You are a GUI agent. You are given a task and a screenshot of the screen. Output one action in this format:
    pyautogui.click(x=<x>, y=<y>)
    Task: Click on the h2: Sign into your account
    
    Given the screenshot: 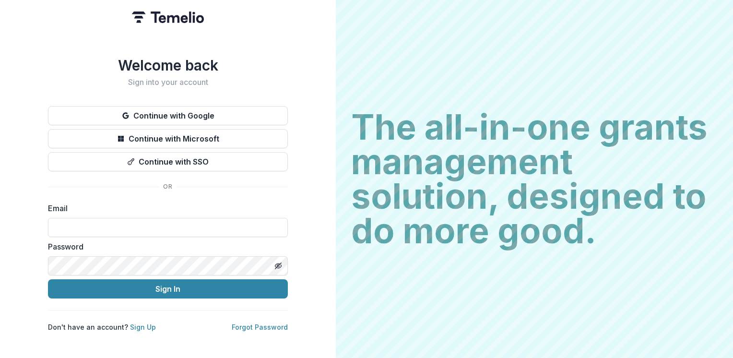 What is the action you would take?
    pyautogui.click(x=168, y=82)
    